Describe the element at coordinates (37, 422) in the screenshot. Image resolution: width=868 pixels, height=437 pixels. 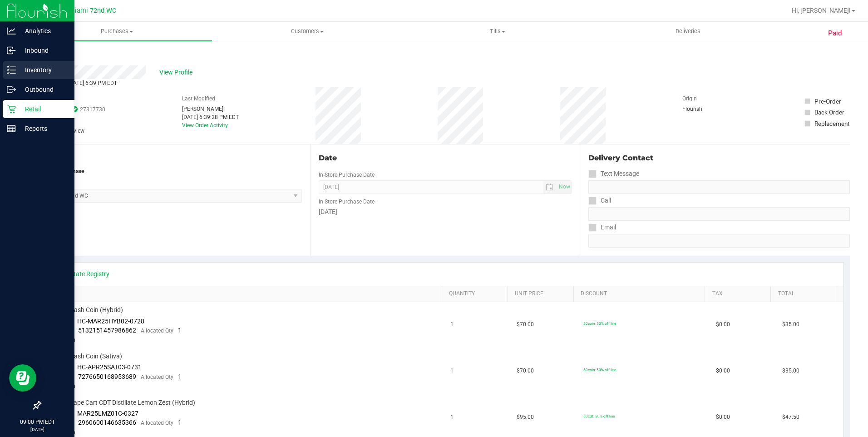
I see `p: 09:00 PM EDT` at that location.